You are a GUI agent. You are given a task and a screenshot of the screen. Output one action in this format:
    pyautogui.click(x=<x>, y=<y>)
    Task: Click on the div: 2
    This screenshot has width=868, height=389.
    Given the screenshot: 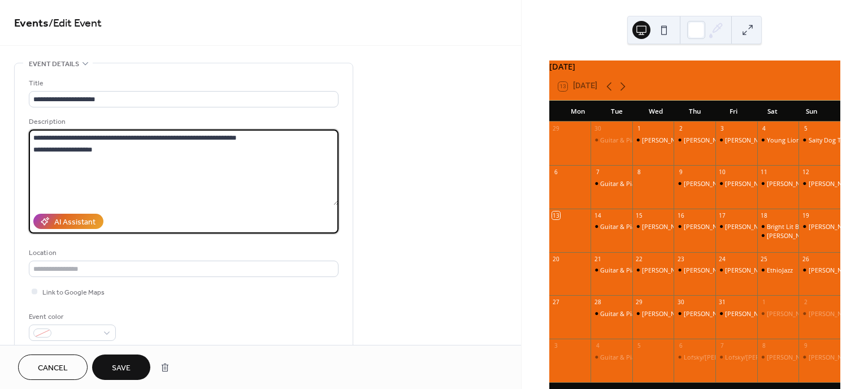 What is the action you would take?
    pyautogui.click(x=806, y=302)
    